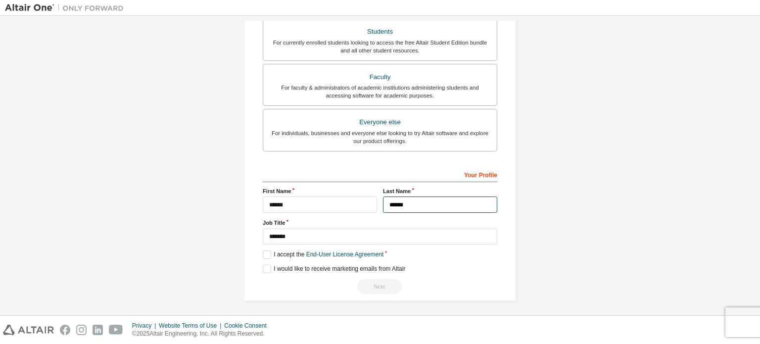 The height and width of the screenshot is (344, 760). I want to click on div: Students, so click(380, 32).